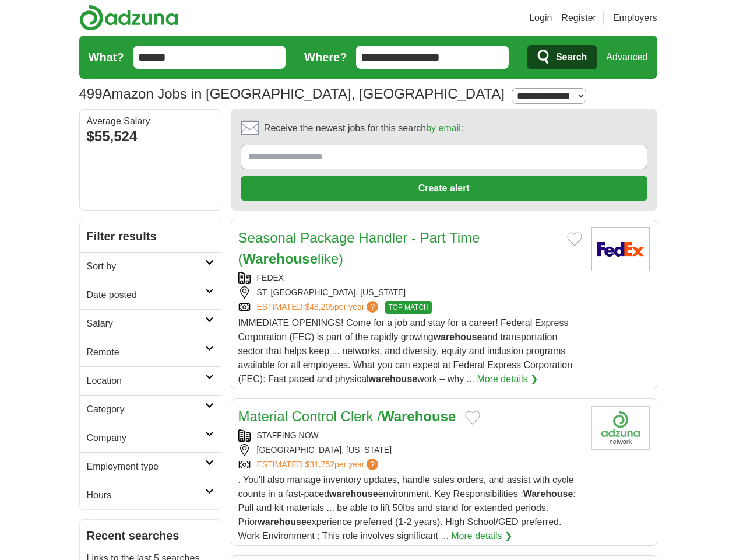 This screenshot has width=736, height=560. What do you see at coordinates (319, 307) in the screenshot?
I see `a: ESTIMATED:$48,205per year?` at bounding box center [319, 307].